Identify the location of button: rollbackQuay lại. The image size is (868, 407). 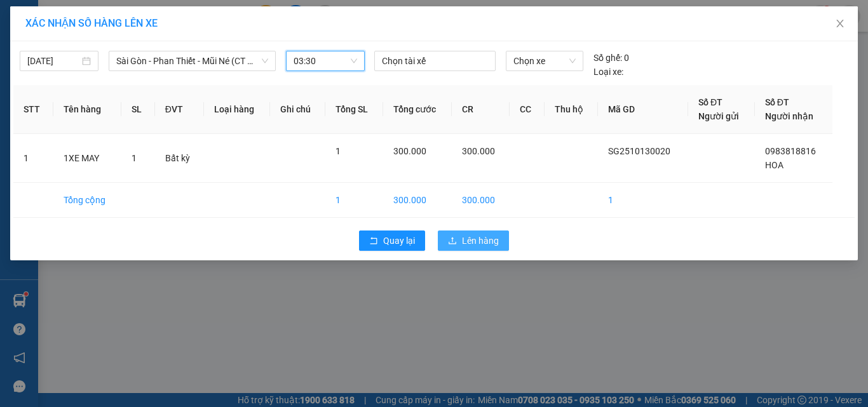
(392, 240).